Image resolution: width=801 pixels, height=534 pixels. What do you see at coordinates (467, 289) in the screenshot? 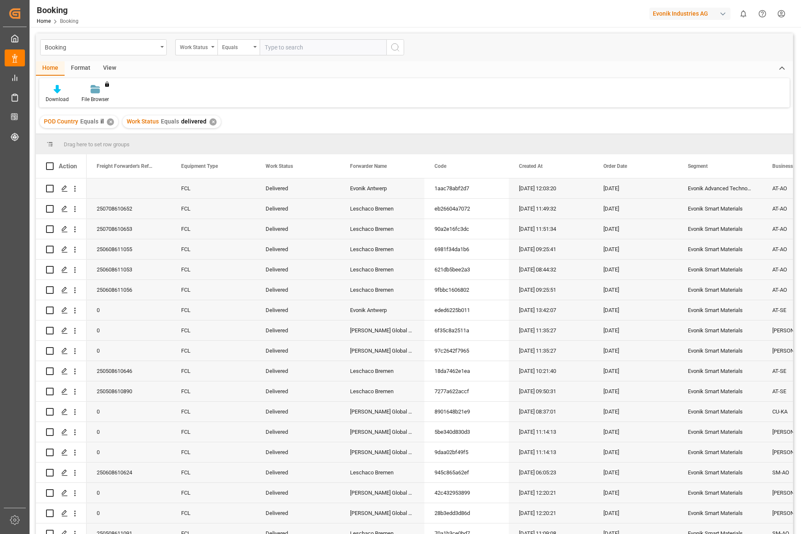
I see `div: 9fbbc1606802` at bounding box center [467, 289].